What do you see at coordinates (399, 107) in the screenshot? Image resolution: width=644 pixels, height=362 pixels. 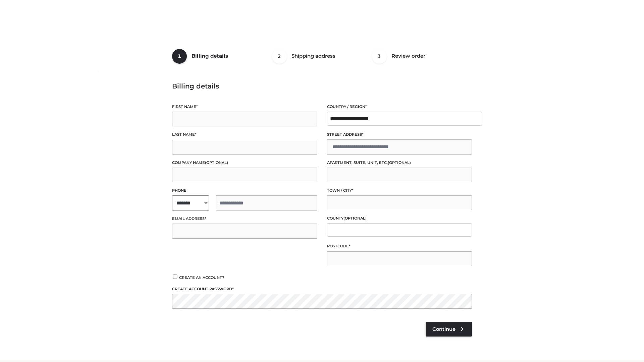 I see `label: Country / Region` at bounding box center [399, 107].